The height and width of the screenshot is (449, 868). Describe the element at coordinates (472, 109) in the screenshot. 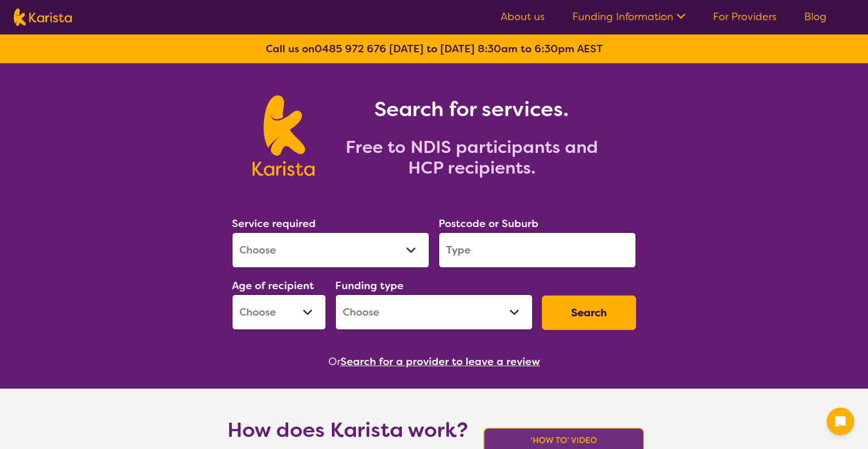

I see `h1: Search for services.` at that location.